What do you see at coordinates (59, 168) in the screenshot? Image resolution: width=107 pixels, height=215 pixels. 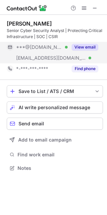 I see `span: Notes` at bounding box center [59, 168].